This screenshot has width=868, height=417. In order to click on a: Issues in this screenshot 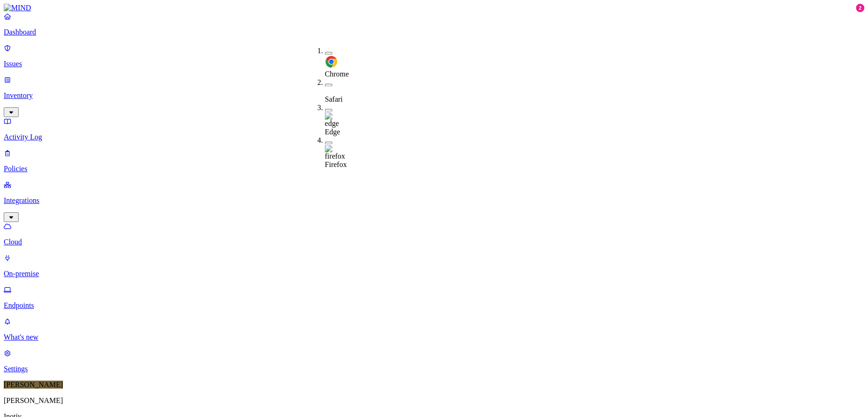, I will do `click(434, 56)`.